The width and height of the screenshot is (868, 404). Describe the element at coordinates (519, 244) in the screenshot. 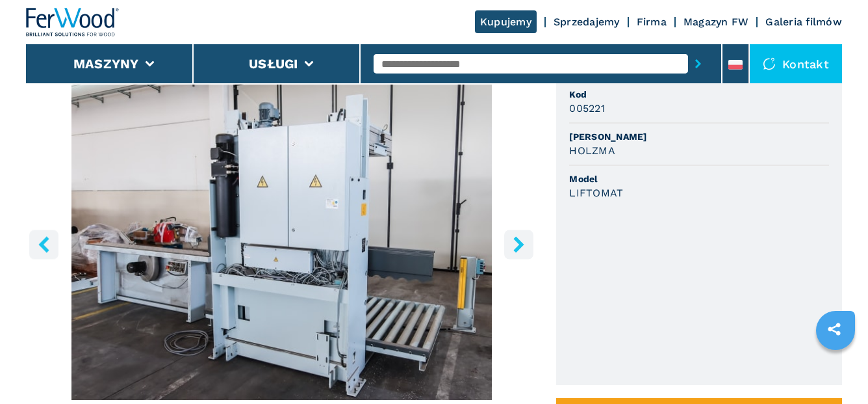

I see `button: right-button` at that location.